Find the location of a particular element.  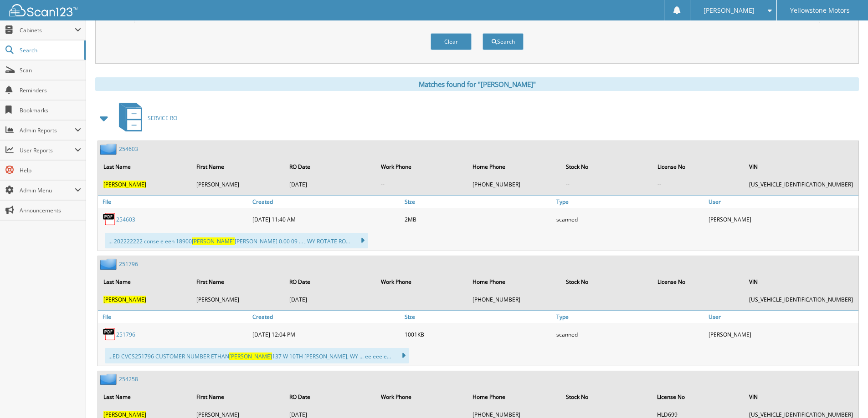

button: Search is located at coordinates (503, 41).